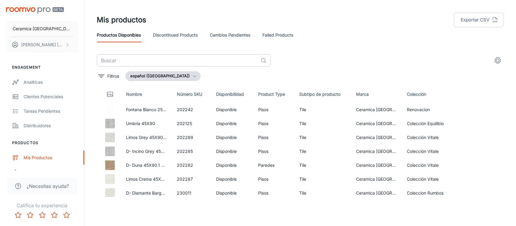  What do you see at coordinates (177, 60) in the screenshot?
I see `input: Buscar` at bounding box center [177, 60].